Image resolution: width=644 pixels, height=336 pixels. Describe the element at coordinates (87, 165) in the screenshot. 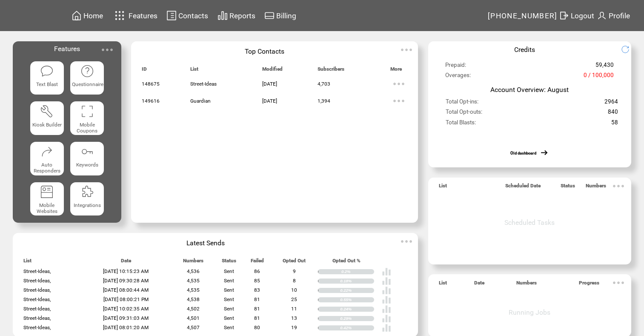

I see `span: Keywords` at that location.